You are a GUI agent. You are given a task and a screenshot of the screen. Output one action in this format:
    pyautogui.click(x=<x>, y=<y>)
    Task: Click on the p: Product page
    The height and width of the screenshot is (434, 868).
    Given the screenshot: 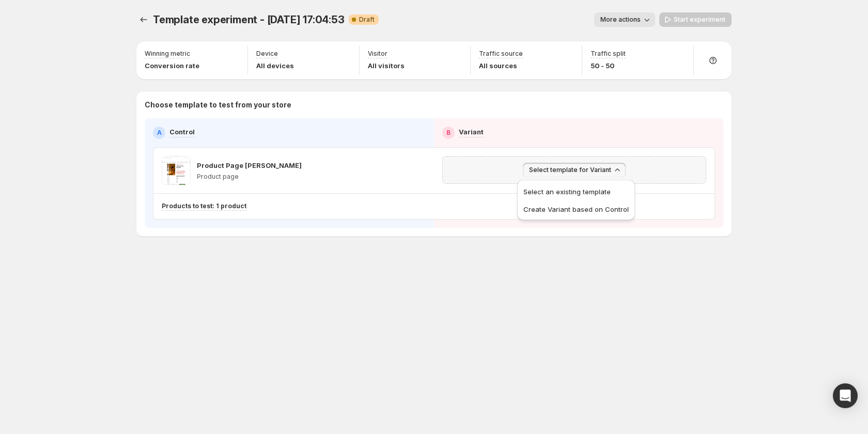 What is the action you would take?
    pyautogui.click(x=249, y=177)
    